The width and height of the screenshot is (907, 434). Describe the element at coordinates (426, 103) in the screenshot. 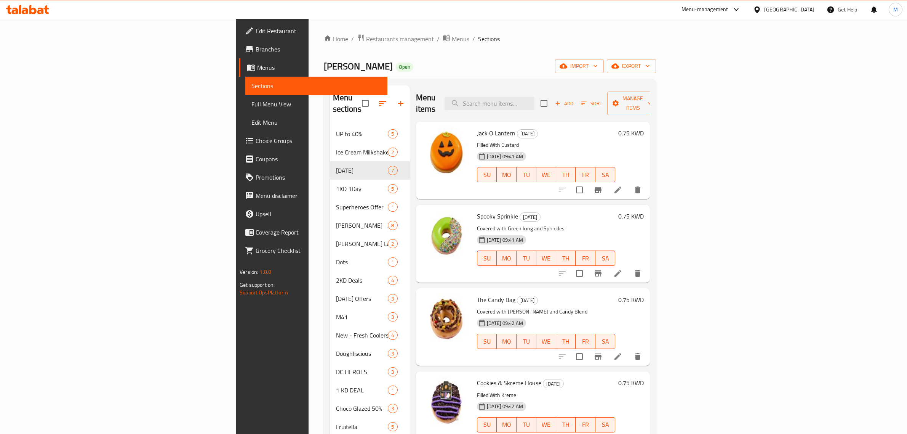

I see `h2: Menu items` at that location.